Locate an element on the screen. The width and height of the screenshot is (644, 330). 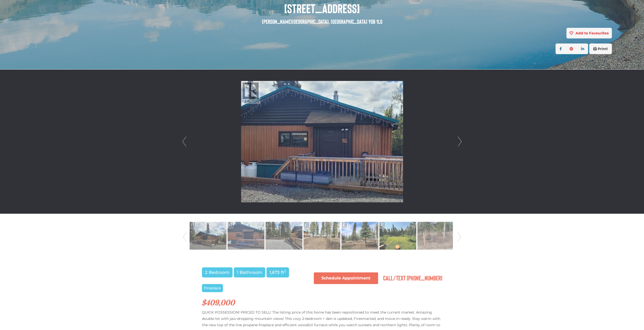
button: Add to Favourites is located at coordinates (589, 34).